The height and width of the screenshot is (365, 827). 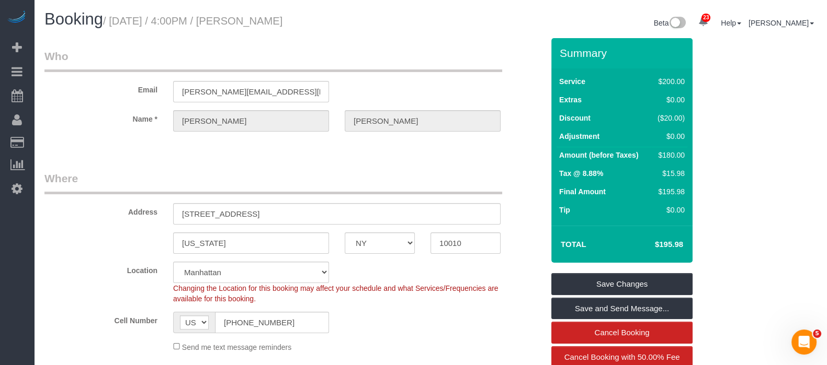 I want to click on input: First Name, so click(x=251, y=121).